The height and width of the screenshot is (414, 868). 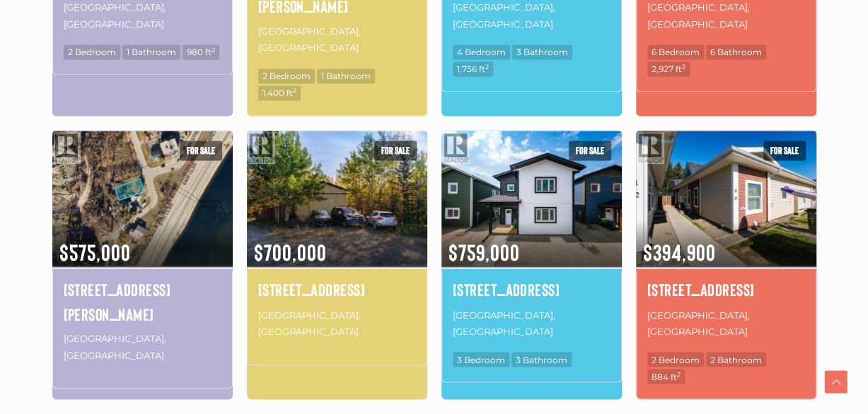 What do you see at coordinates (481, 359) in the screenshot?
I see `span: 3 Bedroom` at bounding box center [481, 359].